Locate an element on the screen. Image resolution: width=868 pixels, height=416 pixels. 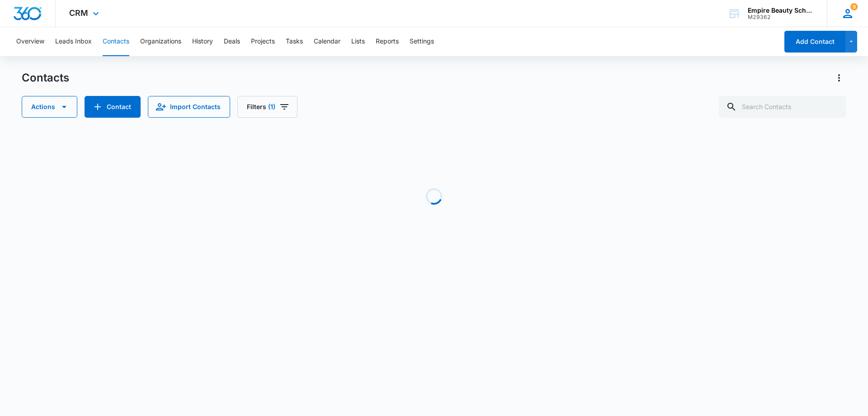
button: Settings is located at coordinates (421, 42).